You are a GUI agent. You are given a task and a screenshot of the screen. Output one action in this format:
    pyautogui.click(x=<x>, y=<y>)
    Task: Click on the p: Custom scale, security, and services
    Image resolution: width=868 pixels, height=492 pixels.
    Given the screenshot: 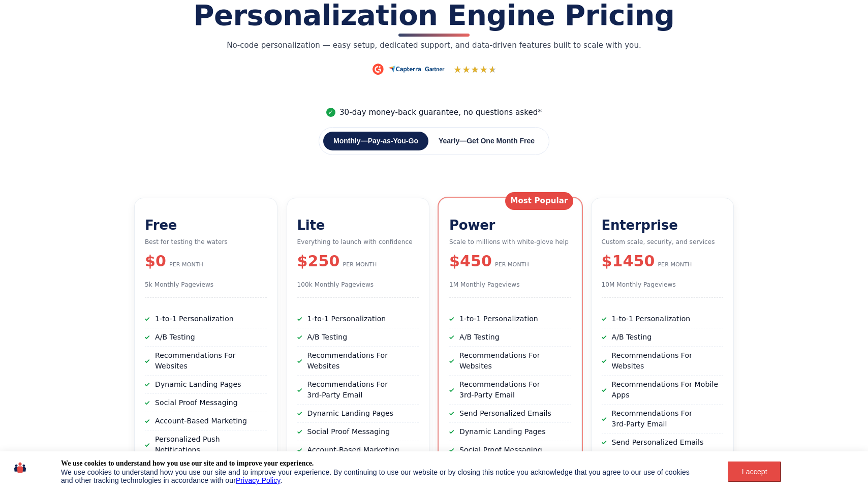 What is the action you would take?
    pyautogui.click(x=662, y=242)
    